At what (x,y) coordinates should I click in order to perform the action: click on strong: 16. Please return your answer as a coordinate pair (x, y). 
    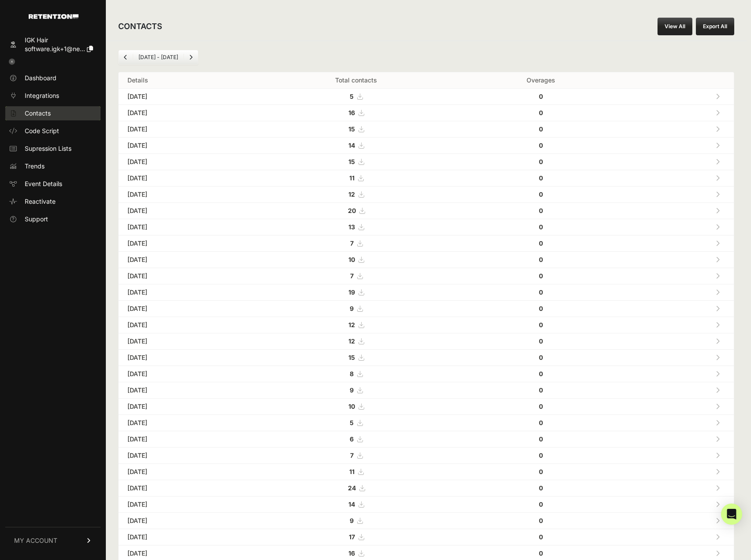
    Looking at the image, I should click on (352, 553).